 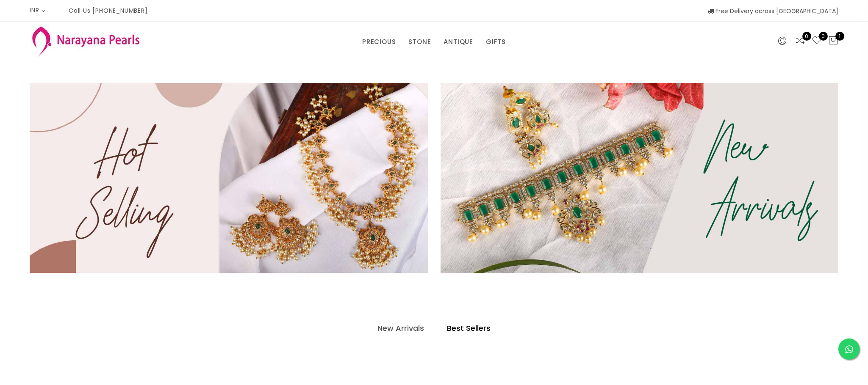 I want to click on span: 1, so click(x=839, y=36).